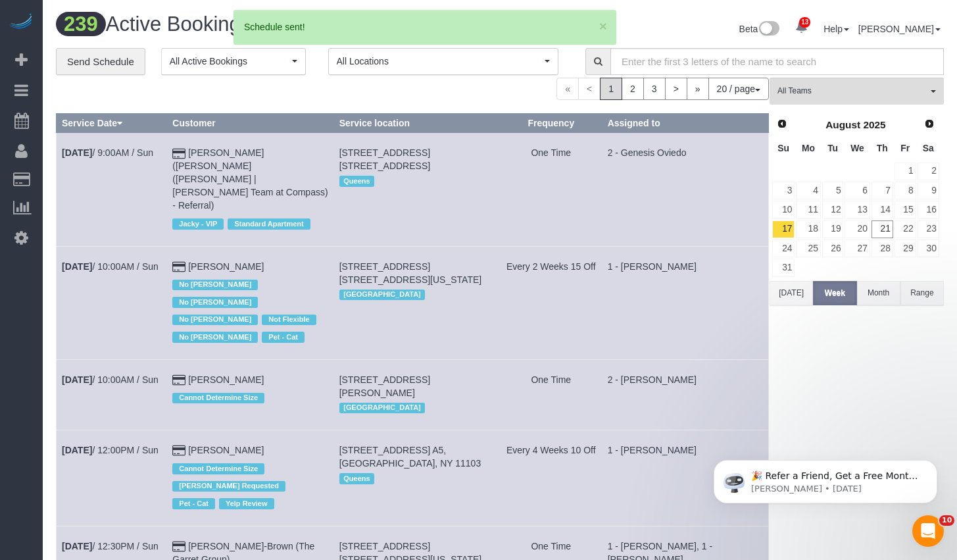 Image resolution: width=957 pixels, height=560 pixels. Describe the element at coordinates (833, 248) in the screenshot. I see `a: 26` at that location.